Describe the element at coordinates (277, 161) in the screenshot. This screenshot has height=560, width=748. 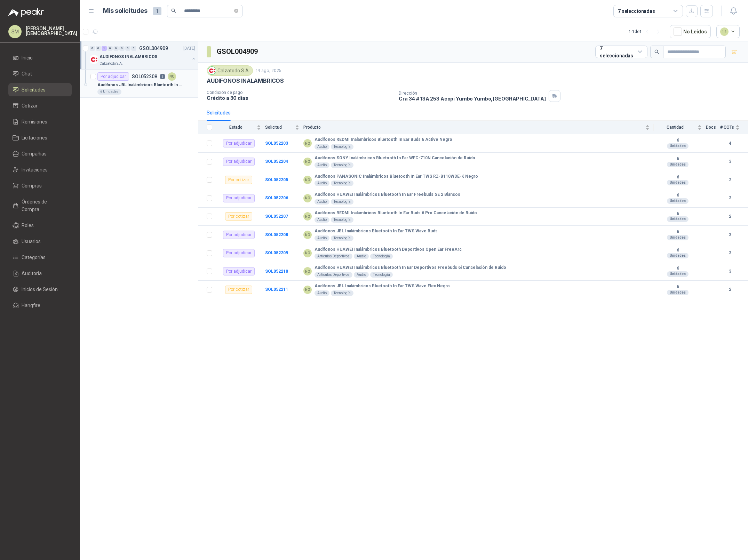
I see `b: SOL052204` at that location.